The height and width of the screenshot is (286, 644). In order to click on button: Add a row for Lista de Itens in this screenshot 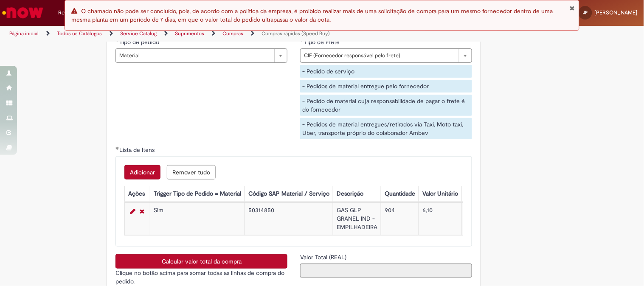, I will do `click(142, 172)`.